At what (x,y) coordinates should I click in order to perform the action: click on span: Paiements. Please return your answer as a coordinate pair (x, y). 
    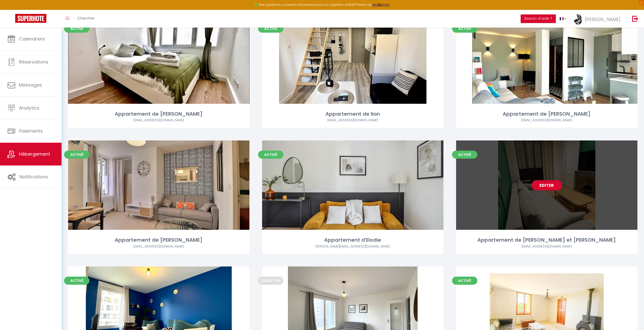
    Looking at the image, I should click on (31, 131).